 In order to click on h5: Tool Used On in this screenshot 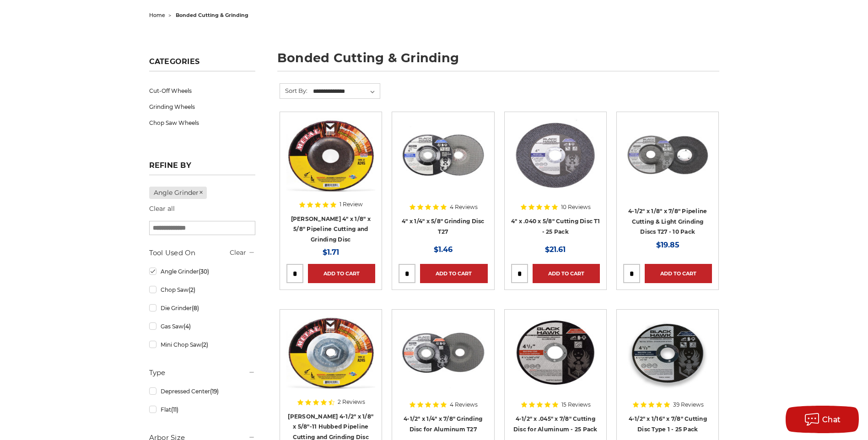, I will do `click(202, 253)`.